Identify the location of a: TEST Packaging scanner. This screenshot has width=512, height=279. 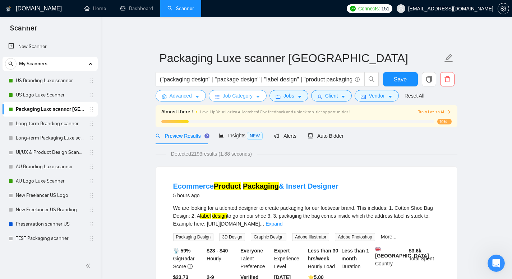
(50, 239).